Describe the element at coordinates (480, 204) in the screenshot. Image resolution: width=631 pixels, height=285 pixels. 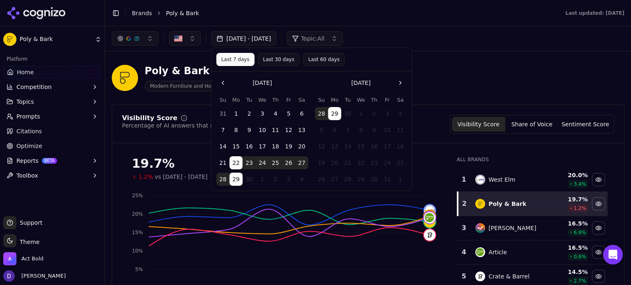
I see `img: poly & bark` at that location.